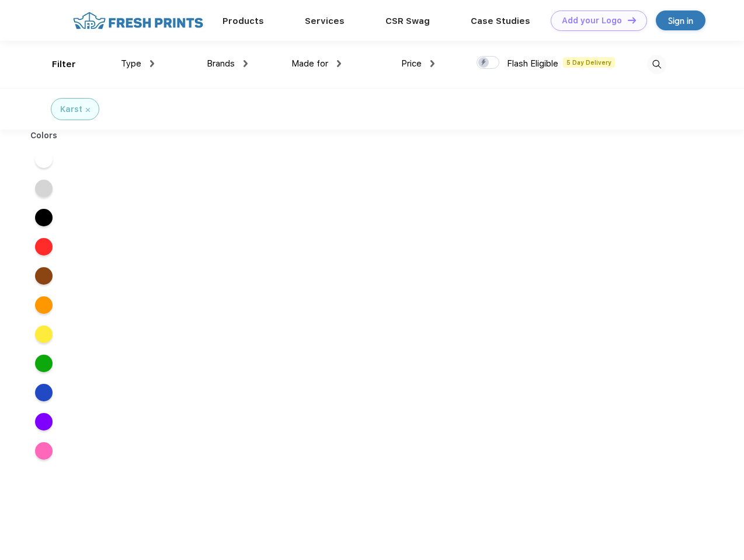 The image size is (744, 560). Describe the element at coordinates (411, 63) in the screenshot. I see `span: Price` at that location.